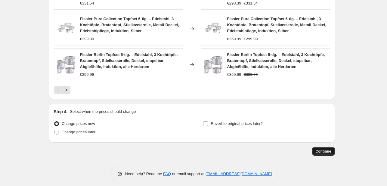 This screenshot has width=387, height=186. Describe the element at coordinates (87, 39) in the screenshot. I see `div: €299.99` at that location.